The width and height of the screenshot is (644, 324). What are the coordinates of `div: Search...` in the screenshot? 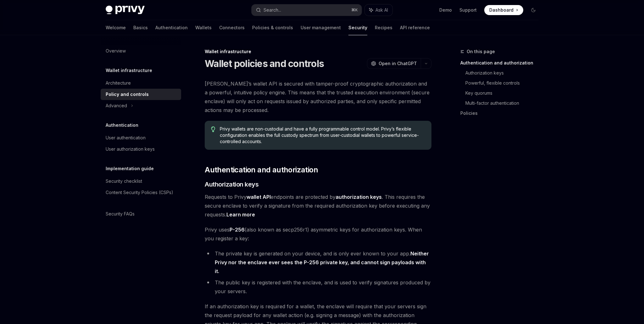 It's located at (272, 10).